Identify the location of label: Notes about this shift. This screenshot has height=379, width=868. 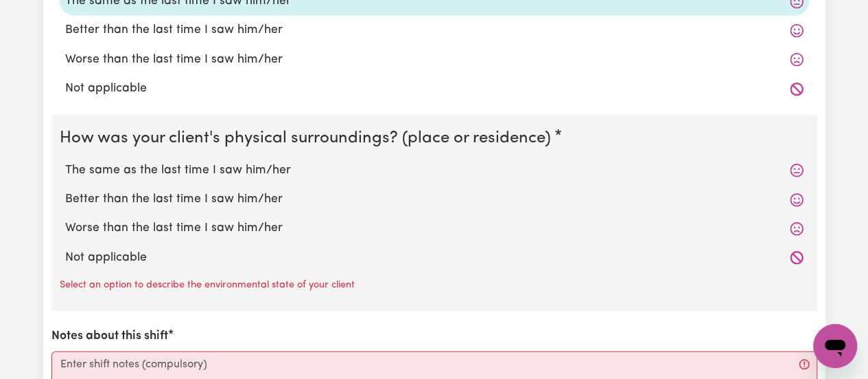
(110, 336).